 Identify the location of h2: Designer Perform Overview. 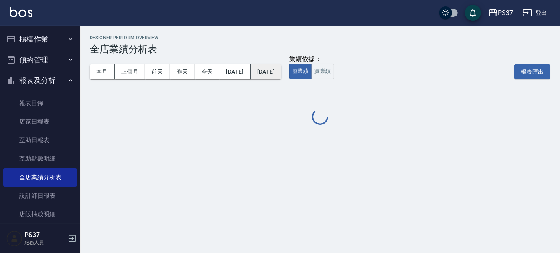
(320, 38).